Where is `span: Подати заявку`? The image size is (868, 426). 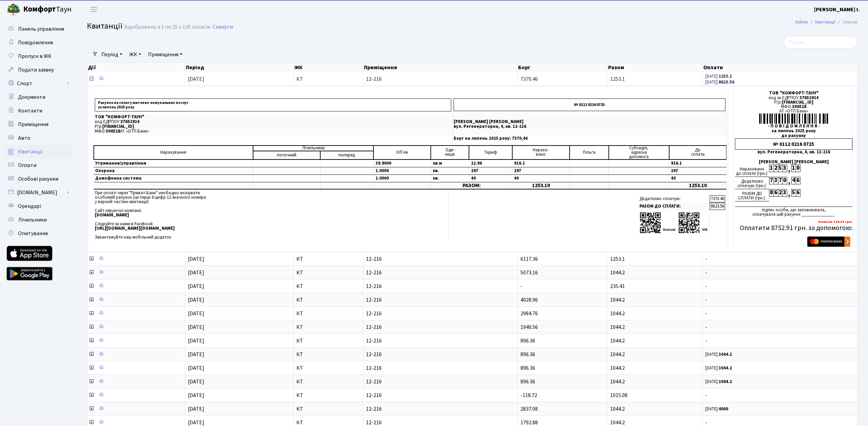
span: Подати заявку is located at coordinates (35, 70).